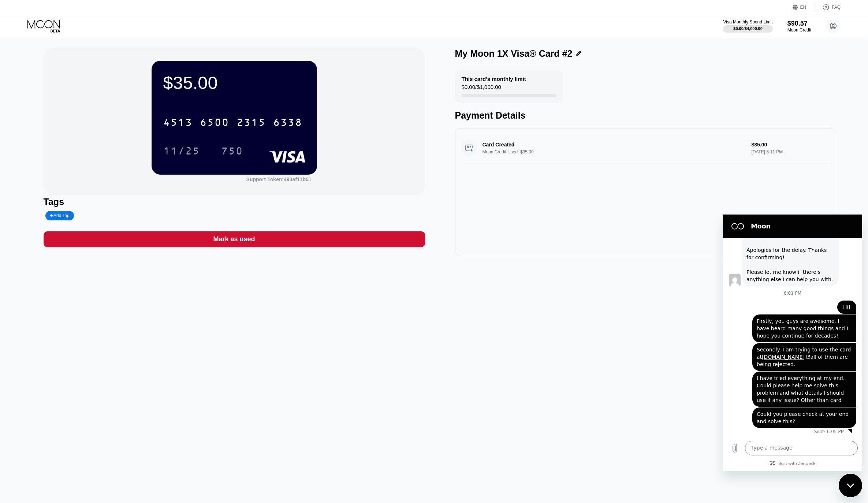  I want to click on div: My Moon 1X Visa® Card #2, so click(514, 53).